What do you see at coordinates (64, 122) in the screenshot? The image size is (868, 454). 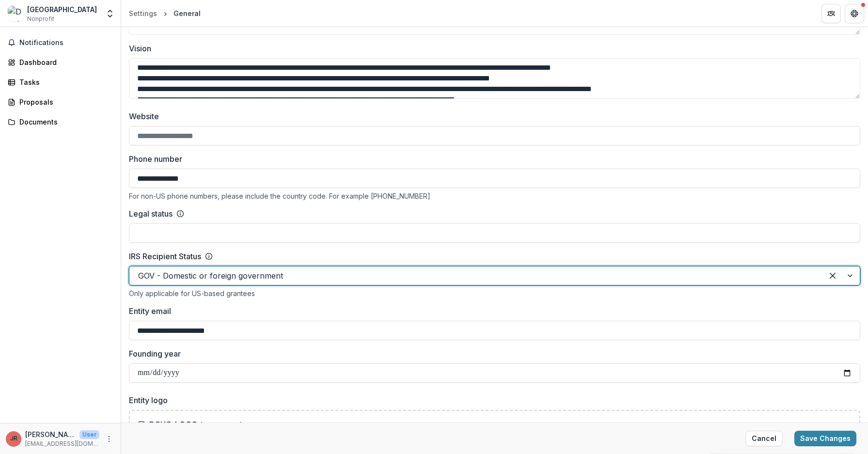 I see `div: Documents` at bounding box center [64, 122].